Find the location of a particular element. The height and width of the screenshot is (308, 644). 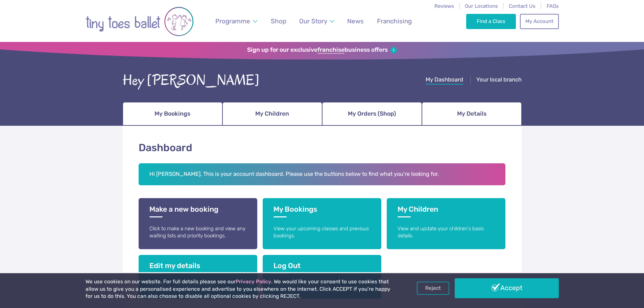

a: Shop is located at coordinates (278, 21).